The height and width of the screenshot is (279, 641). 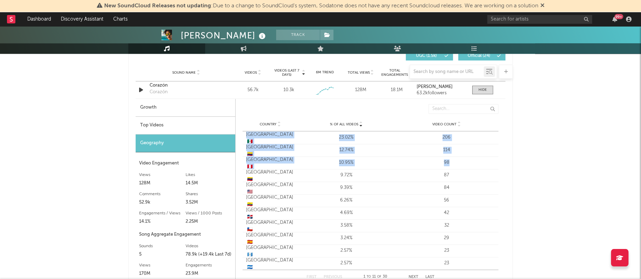 I want to click on div: Views / 1000 Posts, so click(x=209, y=214).